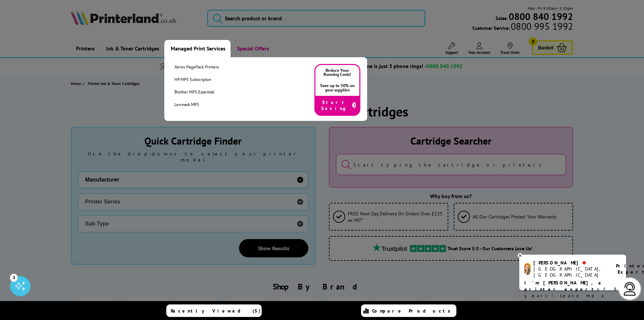  I want to click on a: Managed Print Services, so click(198, 48).